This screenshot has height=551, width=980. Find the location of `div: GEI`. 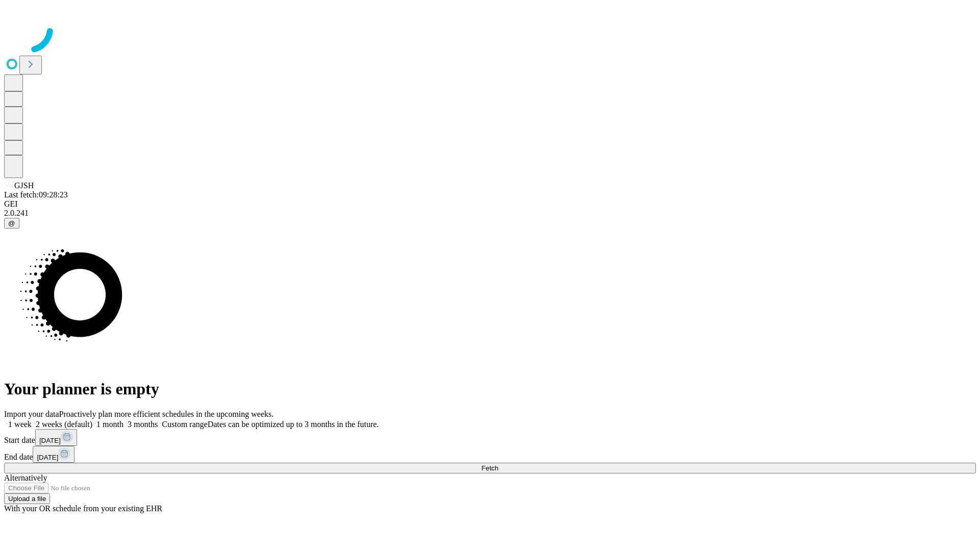

div: GEI is located at coordinates (490, 204).